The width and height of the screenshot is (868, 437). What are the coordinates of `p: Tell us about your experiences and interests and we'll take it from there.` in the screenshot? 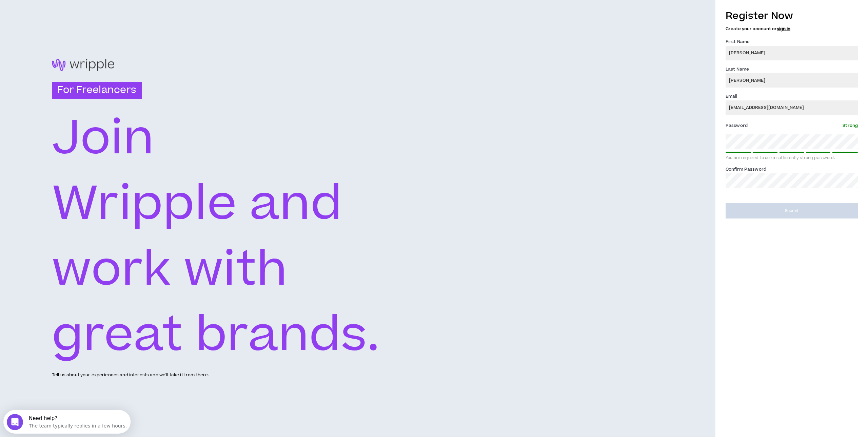 It's located at (130, 375).